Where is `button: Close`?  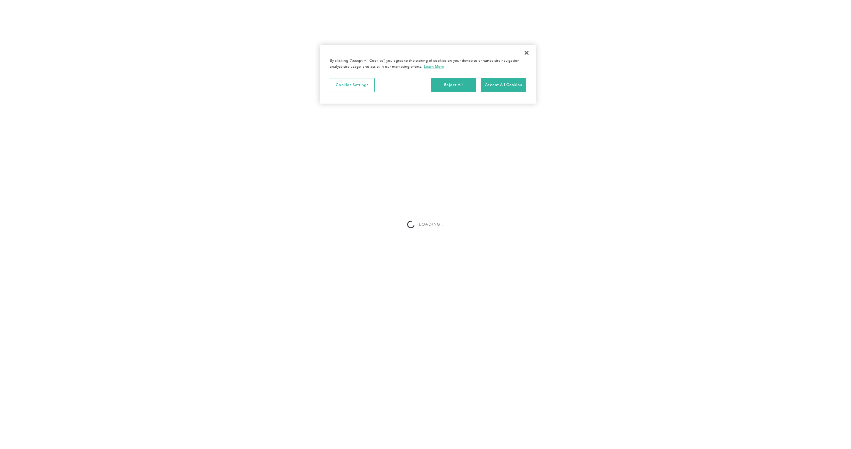 button: Close is located at coordinates (526, 53).